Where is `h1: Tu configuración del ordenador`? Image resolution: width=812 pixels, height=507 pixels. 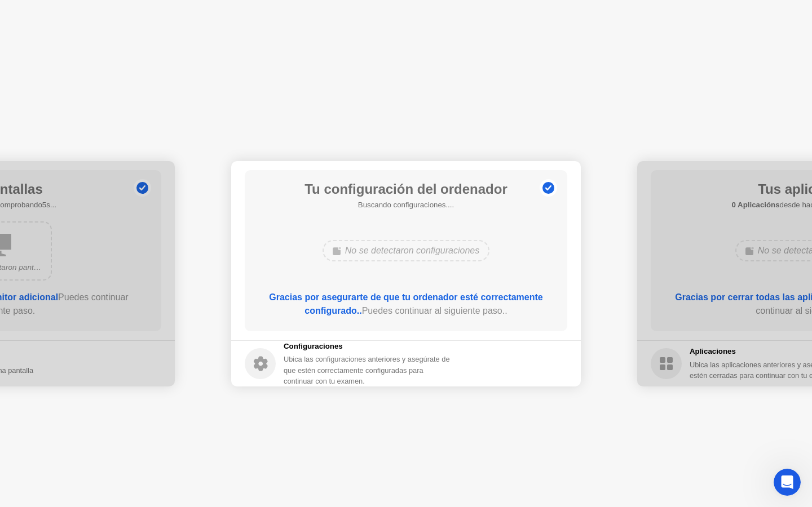
h1: Tu configuración del ordenador is located at coordinates (406, 190).